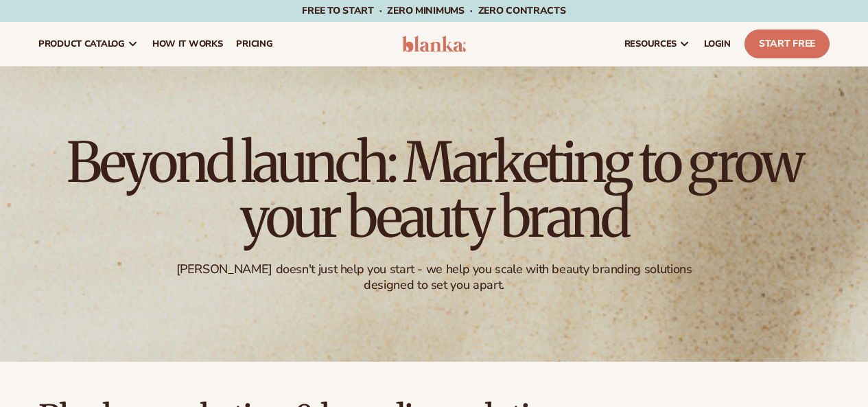  Describe the element at coordinates (434, 44) in the screenshot. I see `a: logo` at that location.